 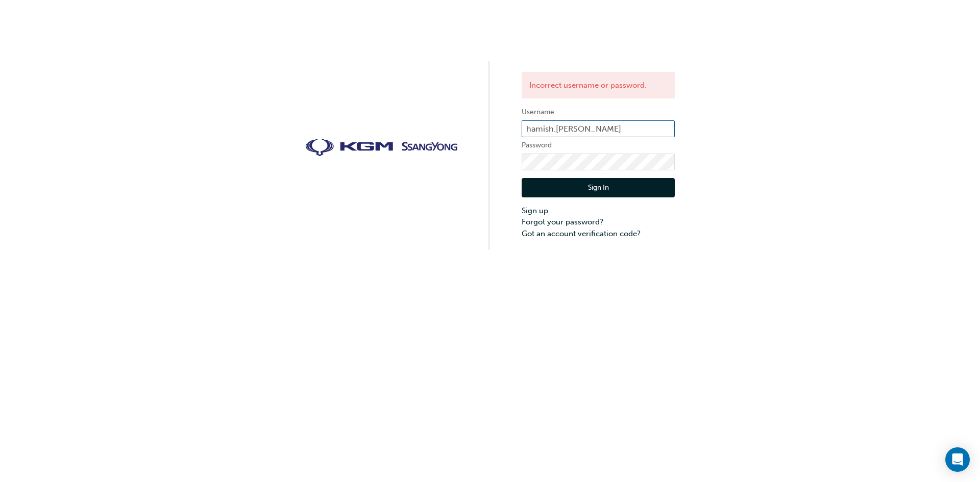 What do you see at coordinates (958, 460) in the screenshot?
I see `div: Open Intercom Messenger` at bounding box center [958, 460].